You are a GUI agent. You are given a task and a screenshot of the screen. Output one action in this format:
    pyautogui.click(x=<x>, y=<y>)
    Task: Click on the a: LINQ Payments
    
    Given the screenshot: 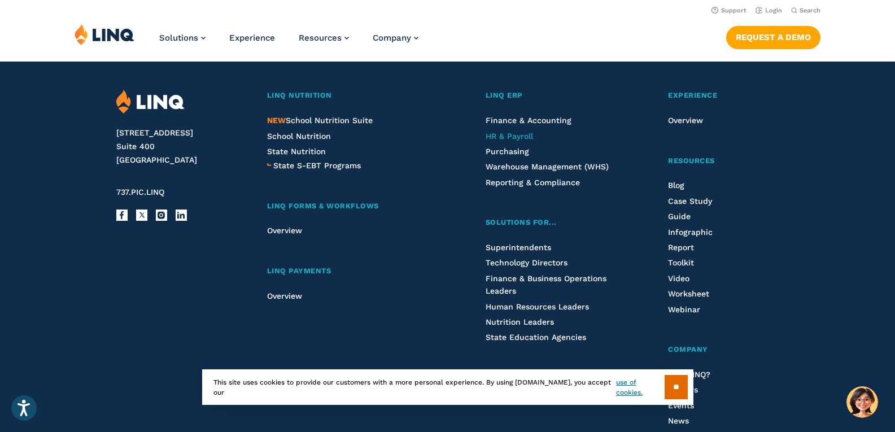 What is the action you would take?
    pyautogui.click(x=352, y=271)
    